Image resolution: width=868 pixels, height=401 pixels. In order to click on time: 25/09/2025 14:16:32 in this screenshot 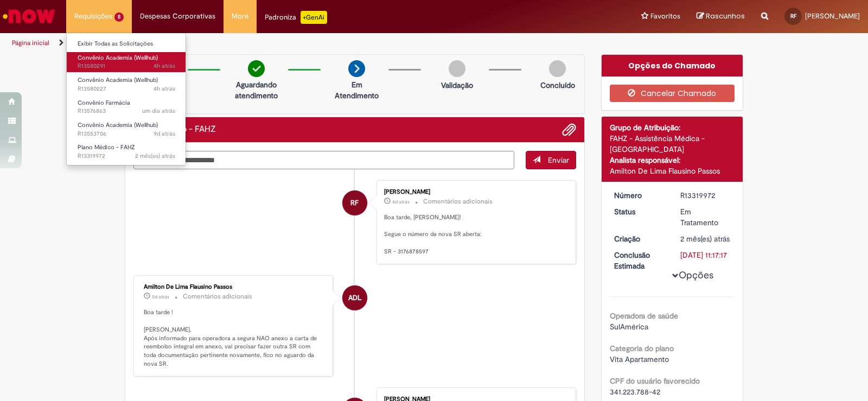, I will do `click(160, 297)`.